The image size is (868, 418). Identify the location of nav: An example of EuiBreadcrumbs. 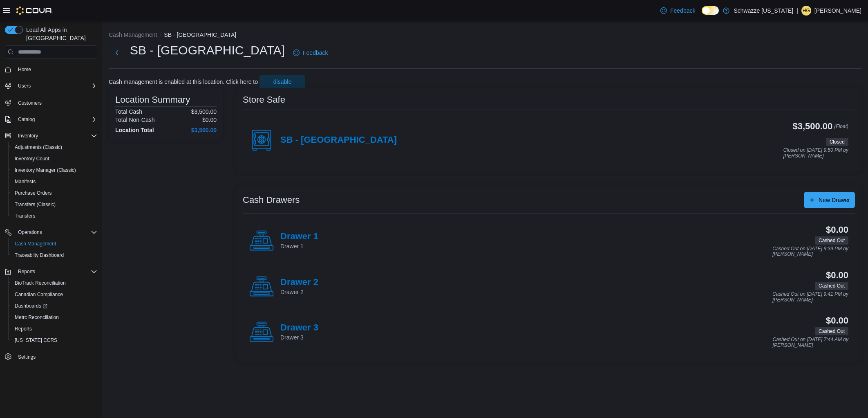
(485, 35).